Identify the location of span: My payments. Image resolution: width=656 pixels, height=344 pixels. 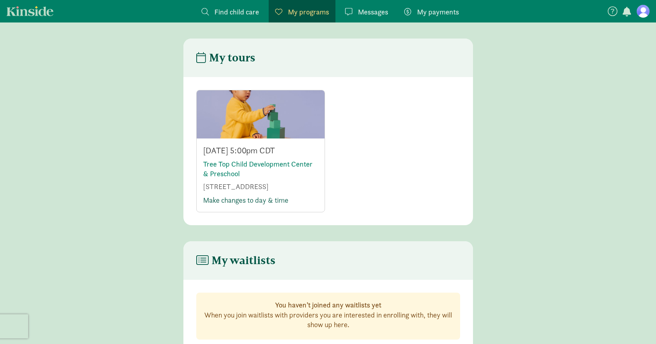
(438, 12).